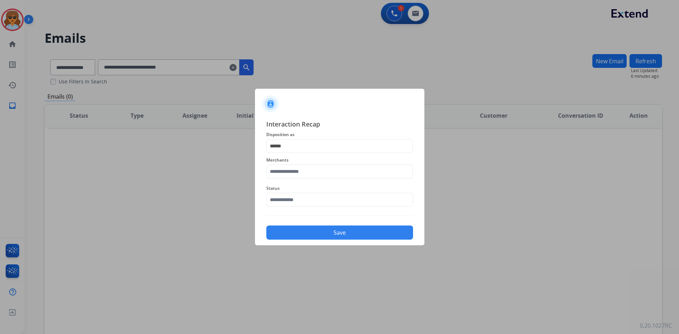  I want to click on span: Merchants, so click(339, 160).